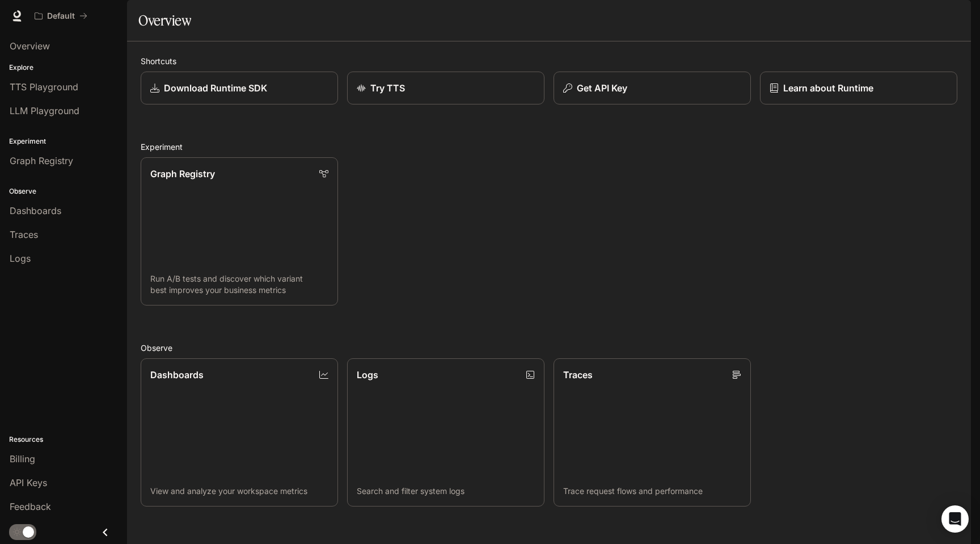  Describe the element at coordinates (177, 375) in the screenshot. I see `p: Dashboards` at that location.